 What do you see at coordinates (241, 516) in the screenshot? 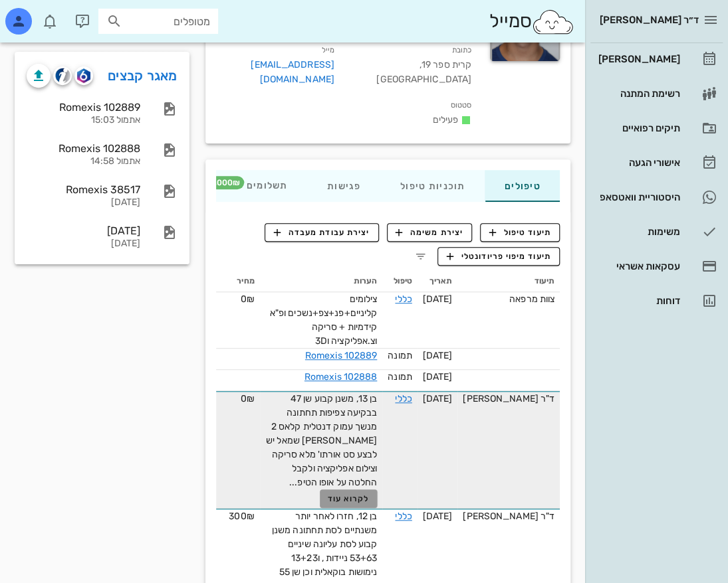
I see `span: 300₪` at bounding box center [241, 516].